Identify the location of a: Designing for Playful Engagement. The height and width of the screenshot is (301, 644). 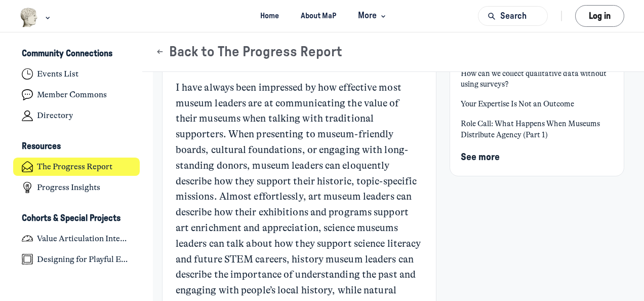
(76, 259).